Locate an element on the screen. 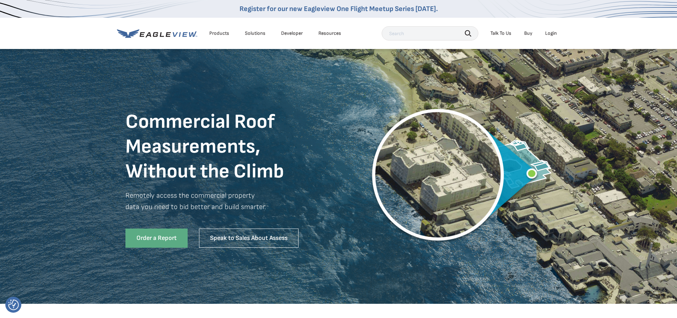  a: Speak to Sales About Assess is located at coordinates (249, 238).